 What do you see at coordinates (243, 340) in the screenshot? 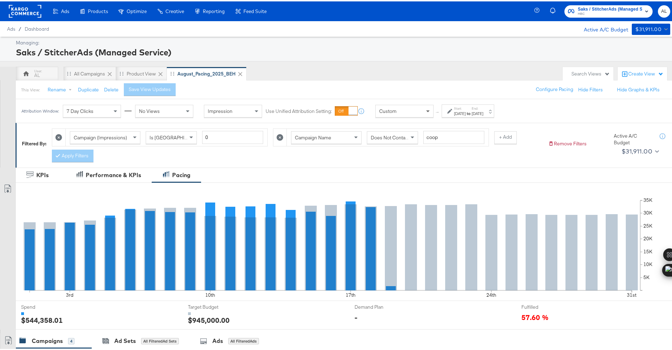
I see `div: All Filtered Ads` at bounding box center [243, 340].